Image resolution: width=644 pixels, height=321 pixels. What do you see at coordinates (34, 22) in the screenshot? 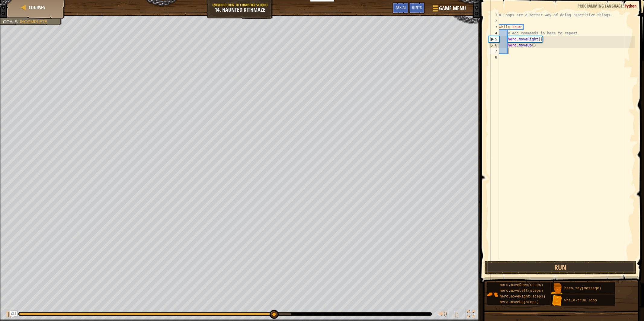
I see `span: Incomplete` at bounding box center [34, 22].